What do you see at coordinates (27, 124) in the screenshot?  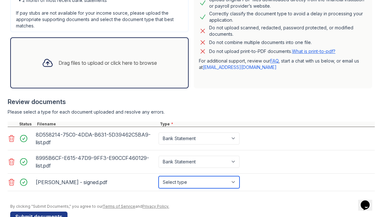 I see `div: Status` at bounding box center [27, 124].